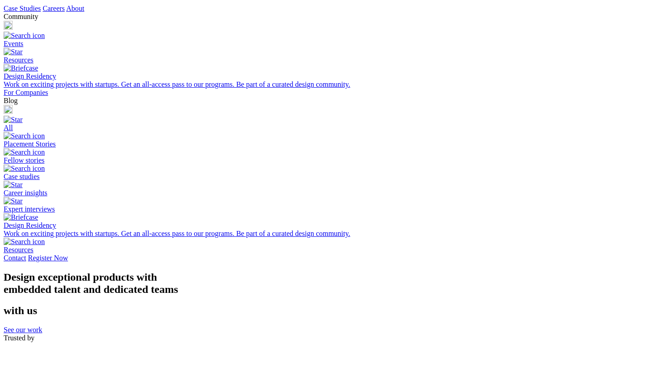 This screenshot has width=652, height=367. I want to click on a: Contact, so click(15, 258).